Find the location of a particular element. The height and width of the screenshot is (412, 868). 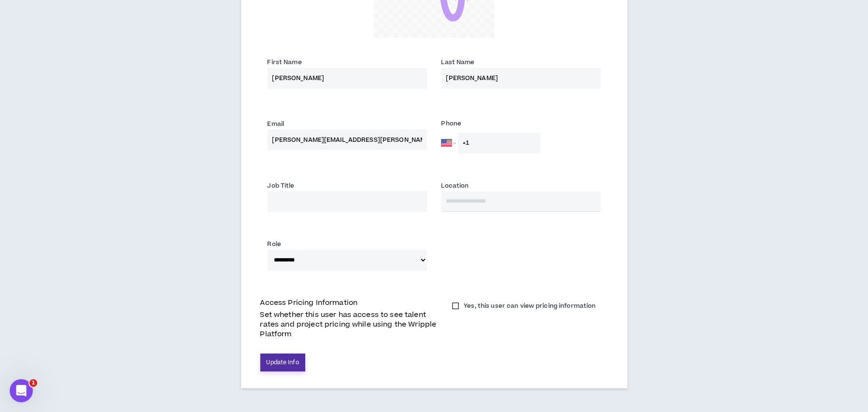

label: First Name is located at coordinates (285, 60).